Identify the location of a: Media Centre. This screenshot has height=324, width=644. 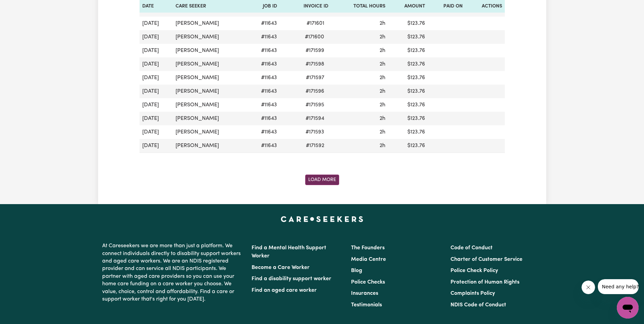
(369, 260).